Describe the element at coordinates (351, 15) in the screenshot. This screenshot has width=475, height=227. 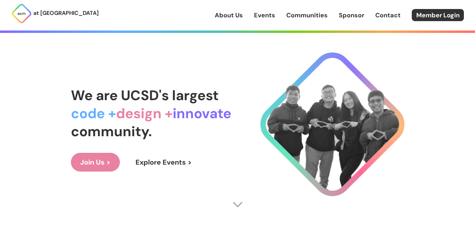
I see `a: Sponsor` at that location.